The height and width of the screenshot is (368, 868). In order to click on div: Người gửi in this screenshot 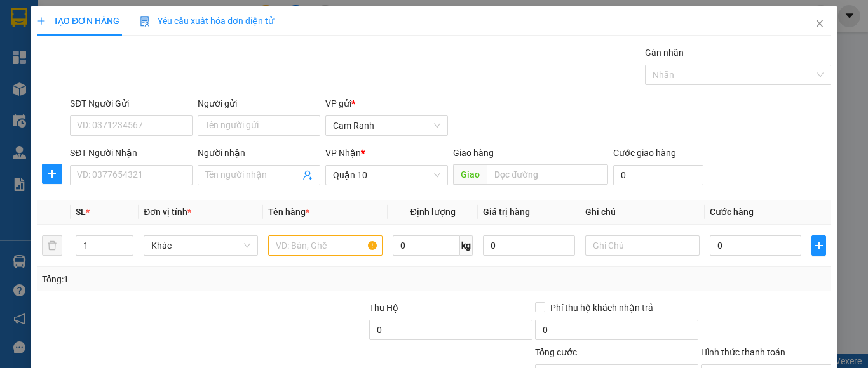, I will do `click(259, 104)`.